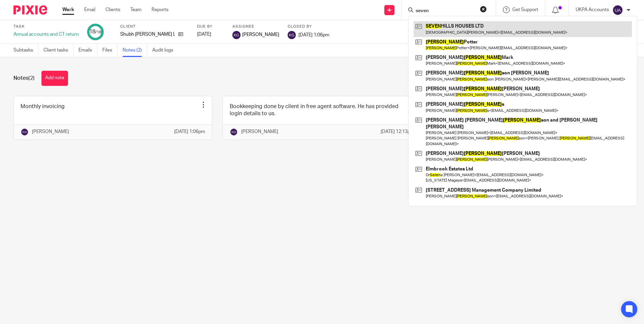 The image size is (644, 324). I want to click on a: Subtasks, so click(26, 50).